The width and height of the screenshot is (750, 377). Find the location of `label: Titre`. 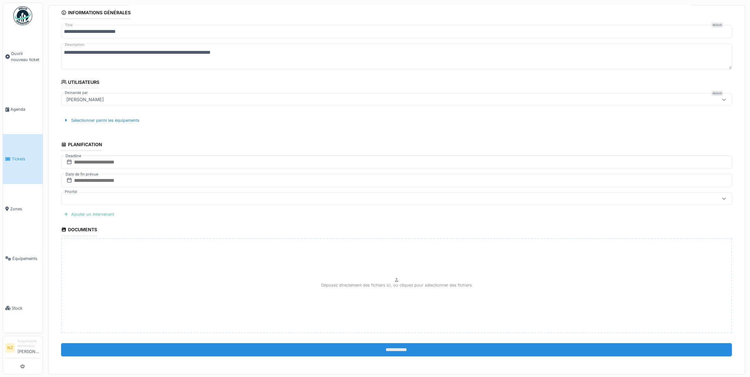

label: Titre is located at coordinates (69, 25).